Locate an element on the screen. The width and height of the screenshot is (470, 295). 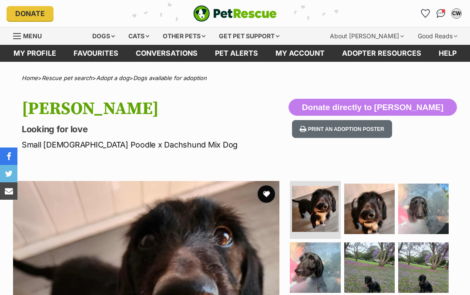
a: Donate is located at coordinates (30, 13).